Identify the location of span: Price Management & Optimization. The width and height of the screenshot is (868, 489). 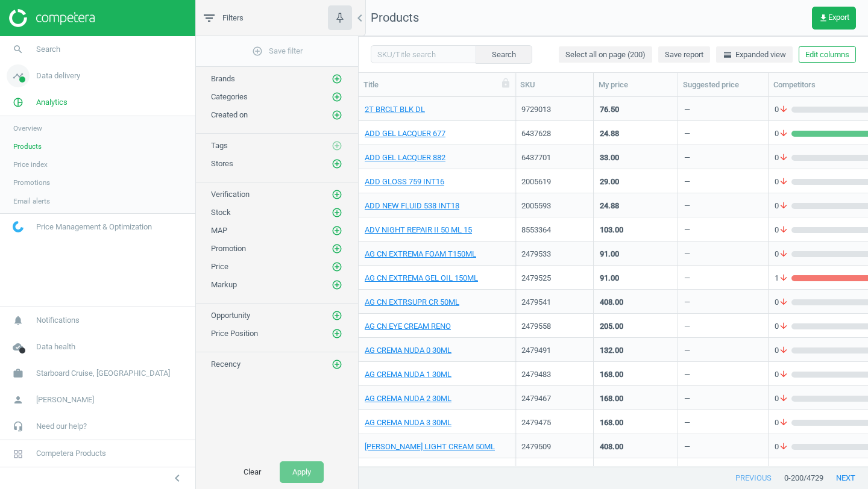
(94, 227).